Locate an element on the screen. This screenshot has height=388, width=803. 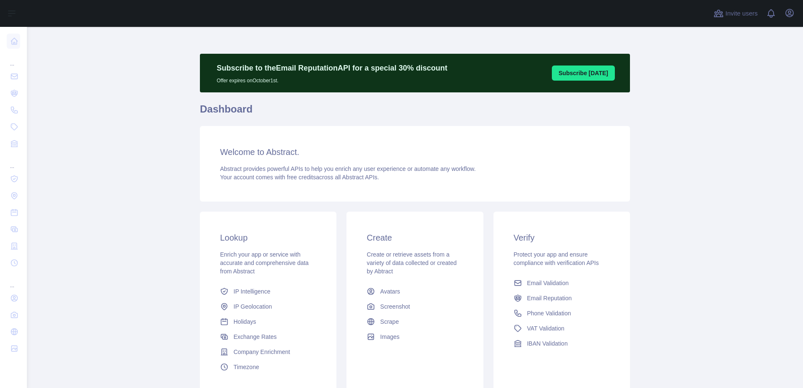
a: IP Intelligence is located at coordinates (268, 291).